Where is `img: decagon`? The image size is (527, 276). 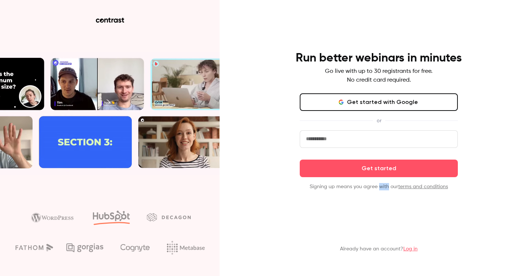
img: decagon is located at coordinates (169, 217).